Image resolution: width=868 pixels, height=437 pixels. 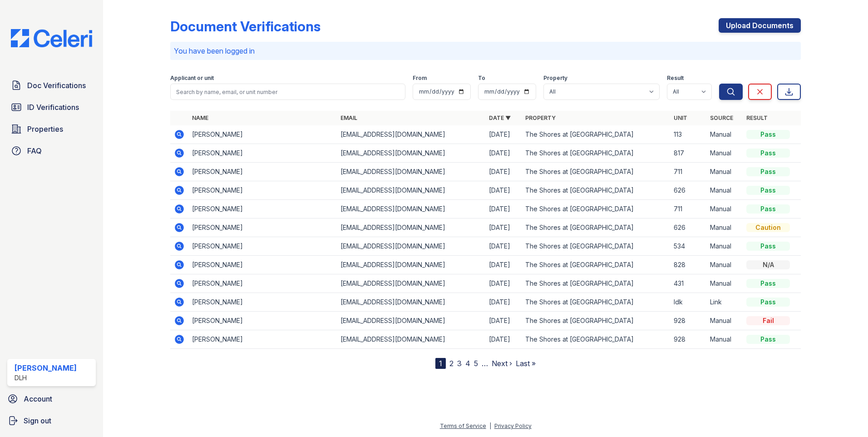 I want to click on td: 431, so click(x=688, y=284).